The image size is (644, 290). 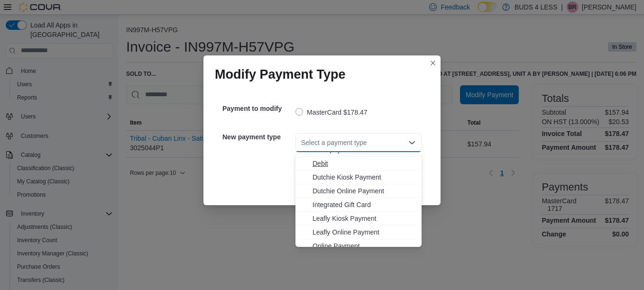 I want to click on label: MasterCard $178.47, so click(x=331, y=113).